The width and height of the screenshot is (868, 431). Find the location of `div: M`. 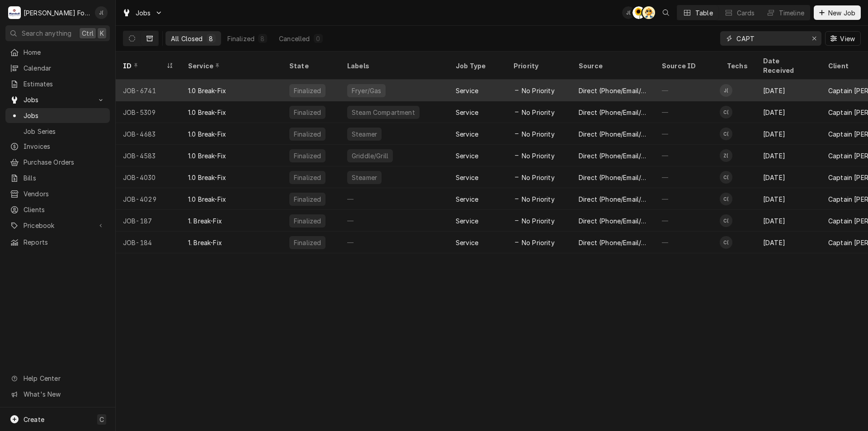

div: M is located at coordinates (14, 13).